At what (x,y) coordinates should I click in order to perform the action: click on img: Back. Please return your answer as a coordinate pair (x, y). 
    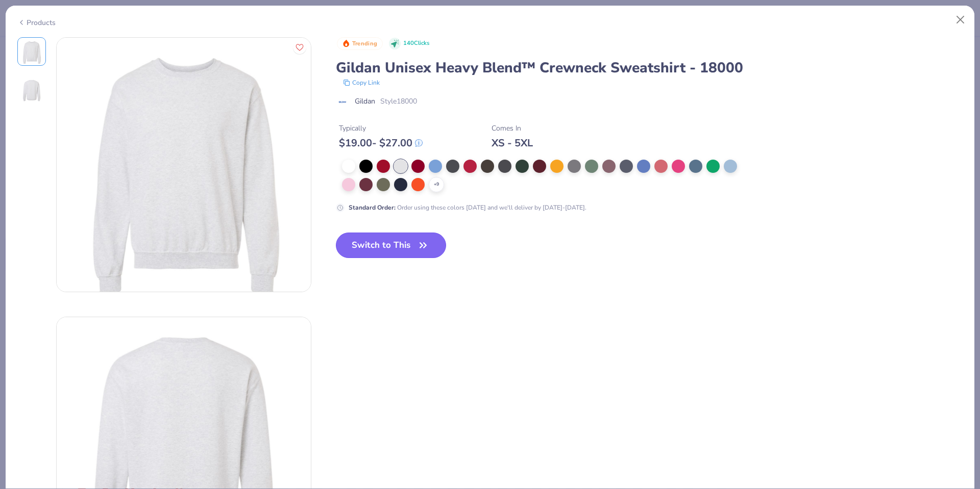
    Looking at the image, I should click on (32, 90).